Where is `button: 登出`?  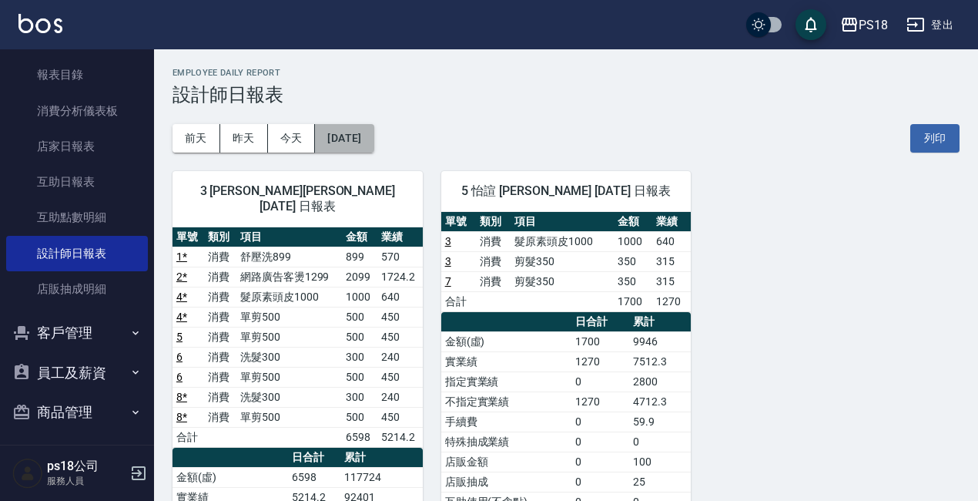
button: 登出 is located at coordinates (930, 25).